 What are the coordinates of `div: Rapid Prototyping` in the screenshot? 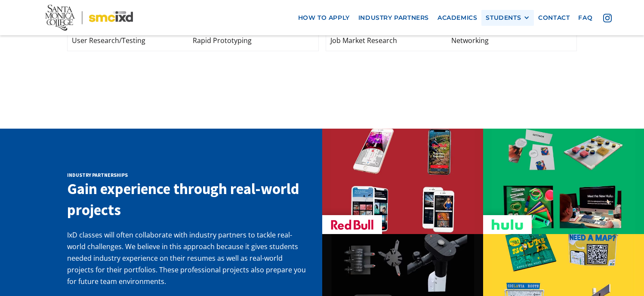 It's located at (253, 40).